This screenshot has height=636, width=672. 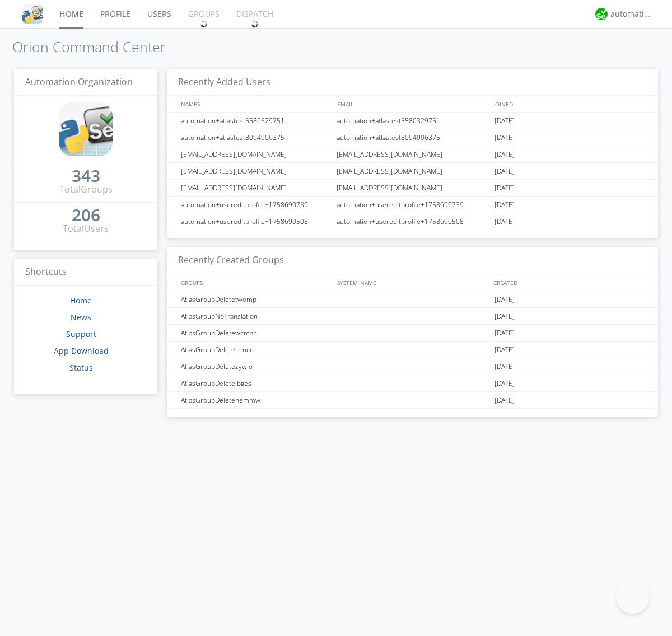 I want to click on div: EMAIL, so click(x=412, y=103).